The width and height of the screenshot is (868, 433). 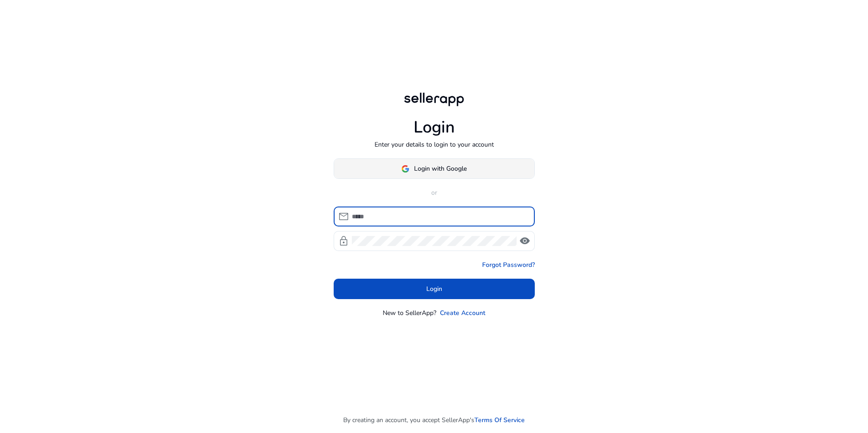 What do you see at coordinates (409, 312) in the screenshot?
I see `p: New to SellerApp?` at bounding box center [409, 312].